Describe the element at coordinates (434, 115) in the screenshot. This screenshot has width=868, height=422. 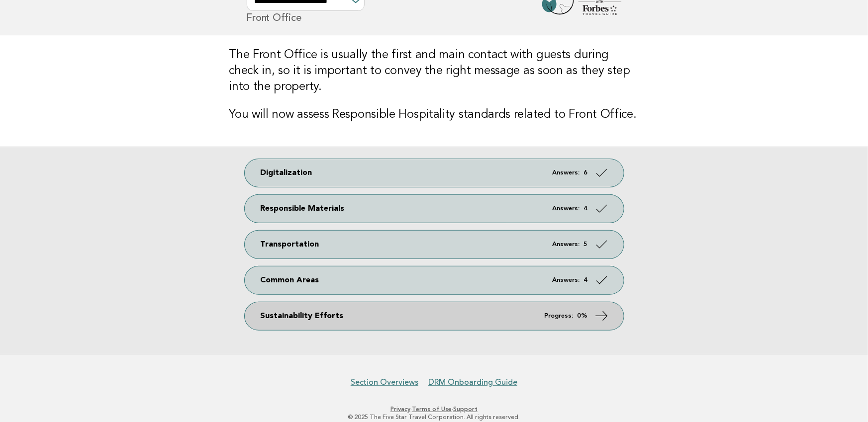
I see `h3: You will now assess Responsible Hospitality standards related to Front Office.` at that location.